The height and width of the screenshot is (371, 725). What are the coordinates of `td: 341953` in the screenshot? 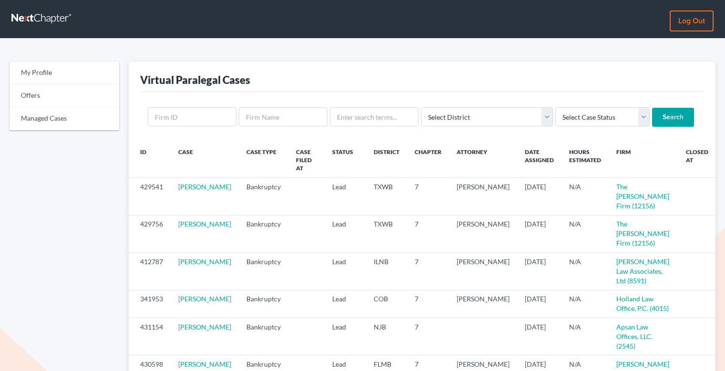 It's located at (150, 304).